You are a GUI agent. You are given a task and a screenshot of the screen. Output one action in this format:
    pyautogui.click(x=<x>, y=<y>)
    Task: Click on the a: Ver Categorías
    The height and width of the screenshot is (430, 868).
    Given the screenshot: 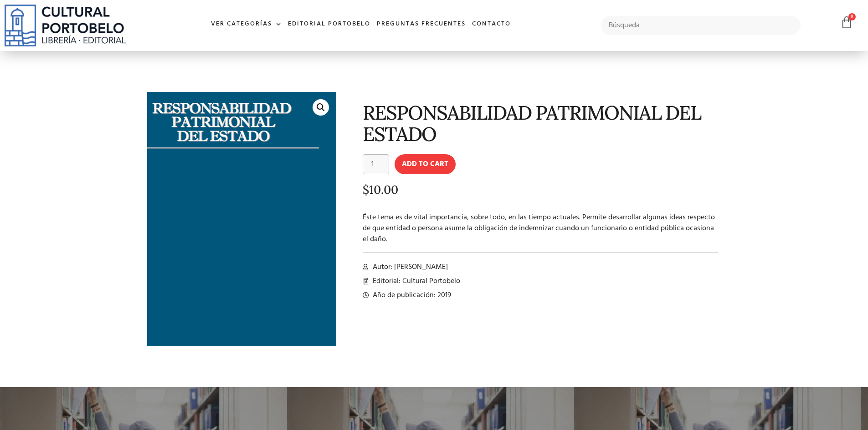 What is the action you would take?
    pyautogui.click(x=246, y=24)
    